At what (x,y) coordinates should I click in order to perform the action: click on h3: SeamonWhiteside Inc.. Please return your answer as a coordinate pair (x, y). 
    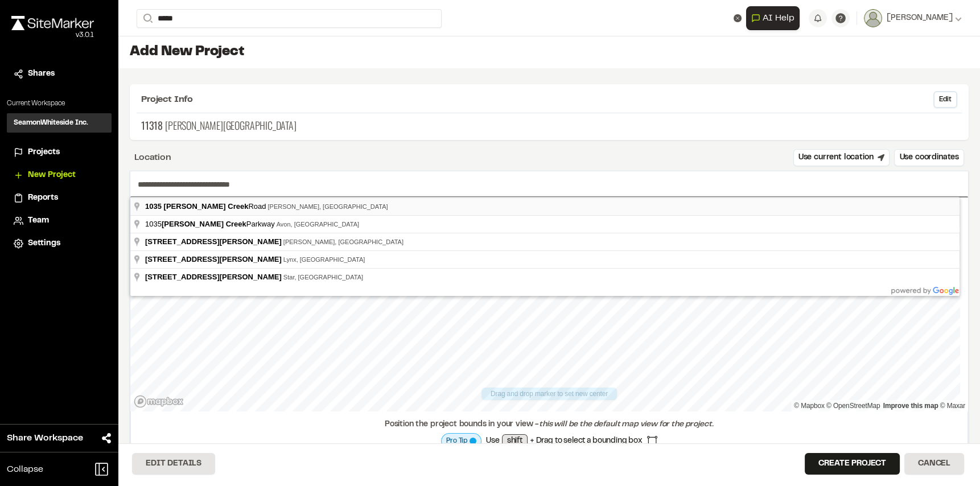
    Looking at the image, I should click on (51, 123).